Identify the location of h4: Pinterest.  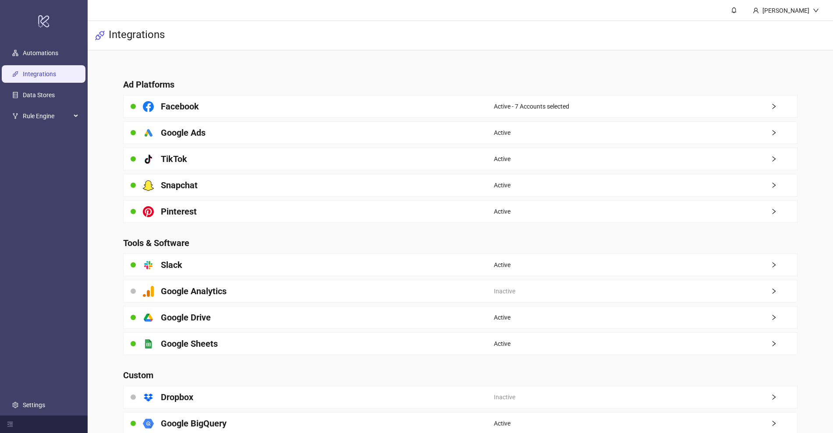
(179, 212).